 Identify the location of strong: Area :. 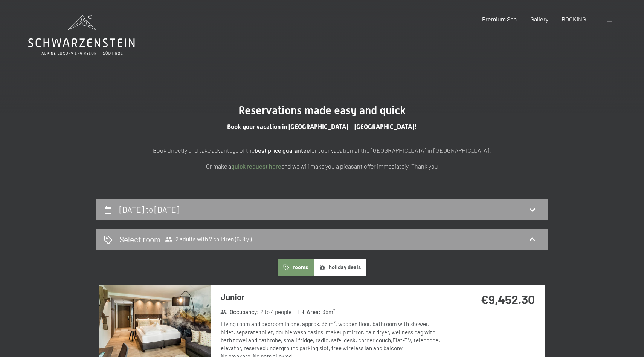
(309, 311).